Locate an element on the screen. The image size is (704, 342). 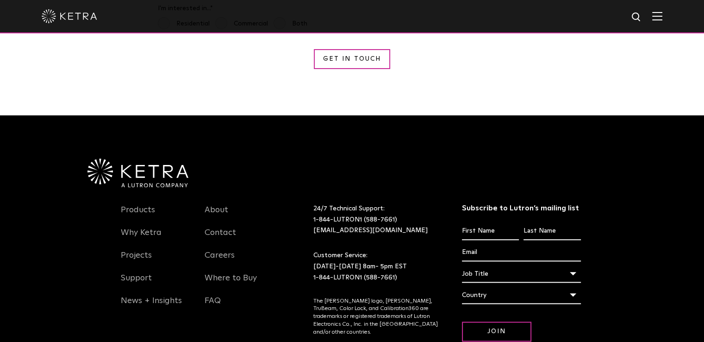
input: First Name is located at coordinates (490, 231).